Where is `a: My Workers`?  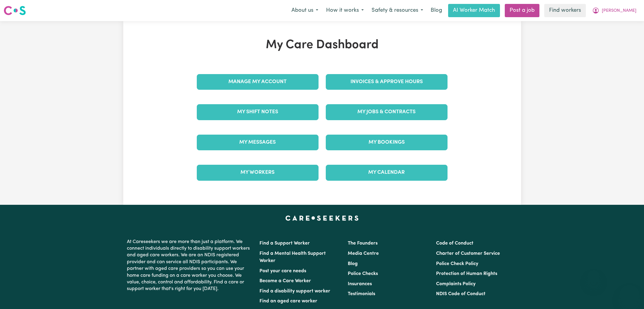
a: My Workers is located at coordinates (258, 172).